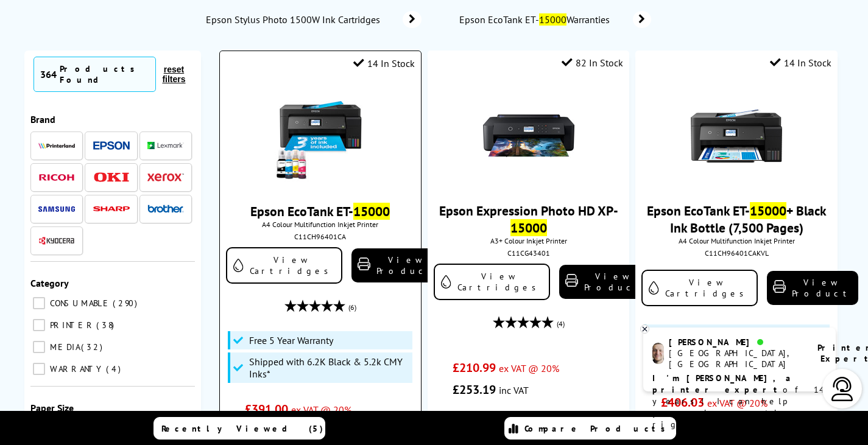 The width and height of the screenshot is (868, 445). Describe the element at coordinates (104, 74) in the screenshot. I see `div: Products Found` at that location.